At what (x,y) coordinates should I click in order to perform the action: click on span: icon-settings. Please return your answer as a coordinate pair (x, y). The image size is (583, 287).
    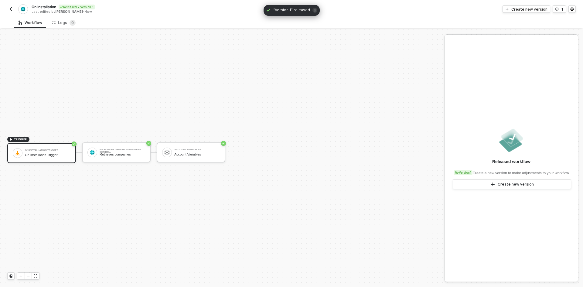
    Looking at the image, I should click on (572, 9).